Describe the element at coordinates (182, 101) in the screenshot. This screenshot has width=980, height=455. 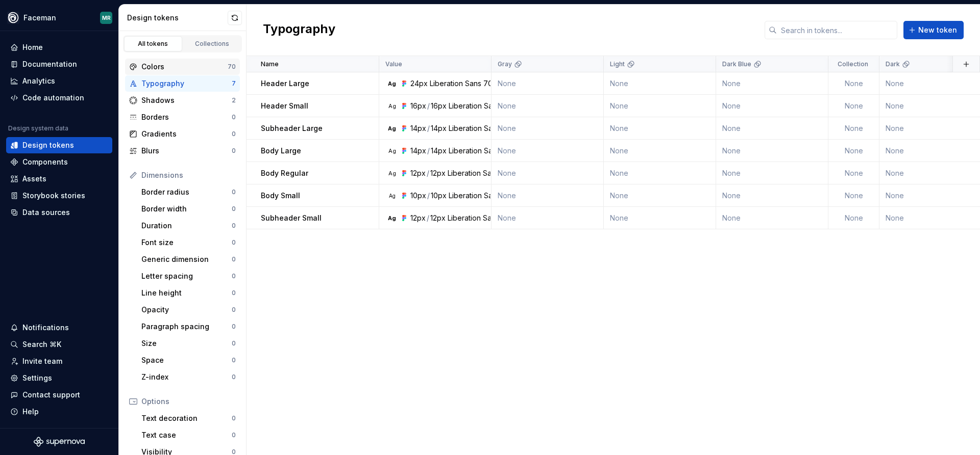
I see `a: Shadows2` at that location.